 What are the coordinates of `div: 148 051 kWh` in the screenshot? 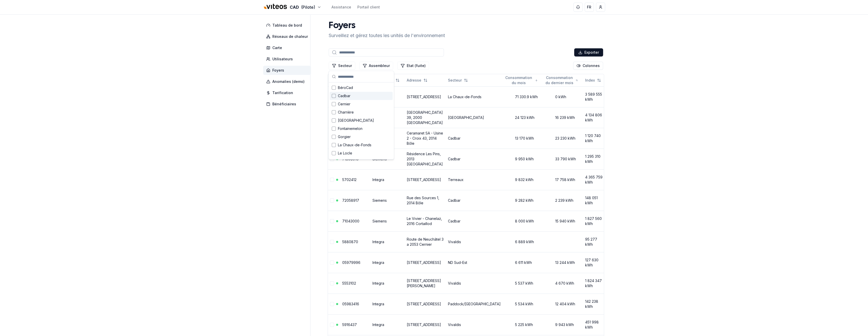 It's located at (595, 200).